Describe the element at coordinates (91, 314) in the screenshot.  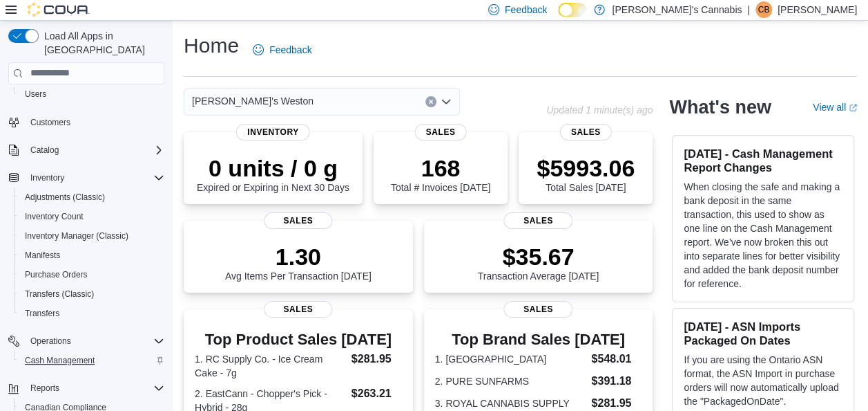
I see `button: Transfers` at that location.